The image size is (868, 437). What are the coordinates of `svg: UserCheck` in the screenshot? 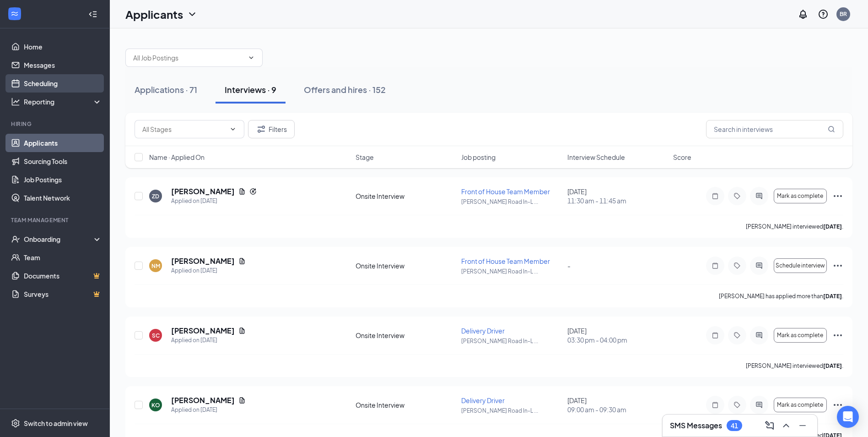 It's located at (16, 239).